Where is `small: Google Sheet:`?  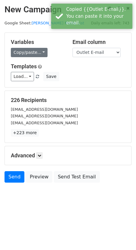
small: Google Sheet: is located at coordinates (44, 23).